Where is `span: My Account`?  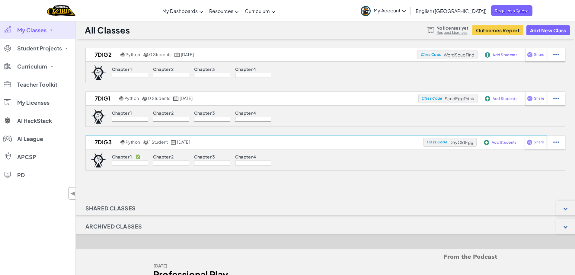
span: My Account is located at coordinates (390, 10).